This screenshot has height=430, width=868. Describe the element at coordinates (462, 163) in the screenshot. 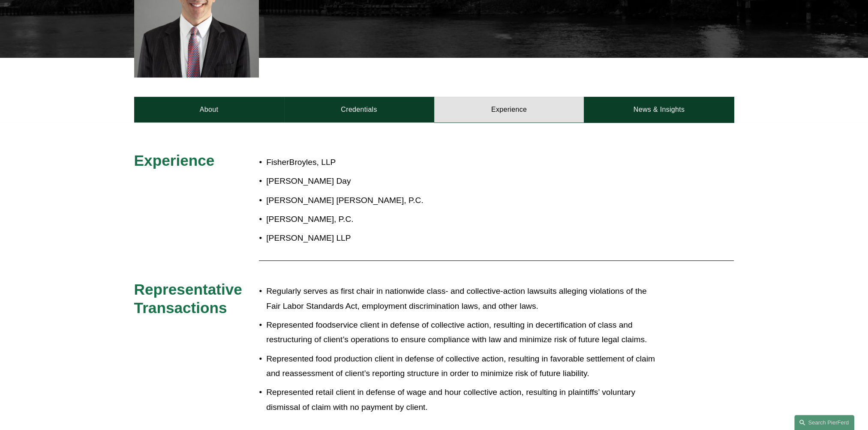

I see `p: FisherBroyles, LLP` at that location.